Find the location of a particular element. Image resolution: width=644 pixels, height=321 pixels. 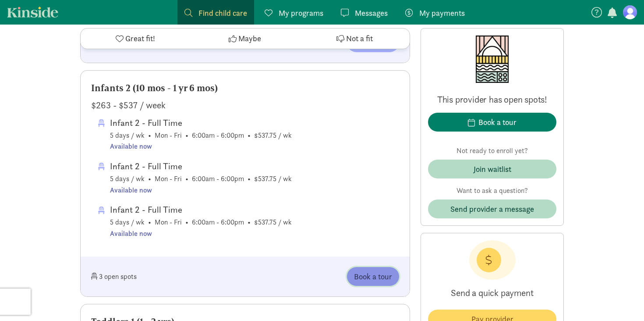

div: $263 - $537 / week is located at coordinates (245, 105).